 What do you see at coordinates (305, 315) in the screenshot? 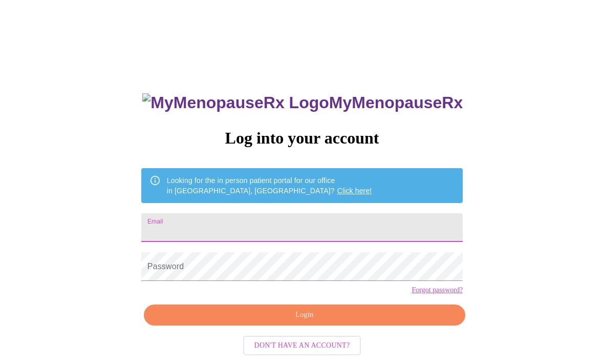
I see `button: Login` at bounding box center [305, 315].